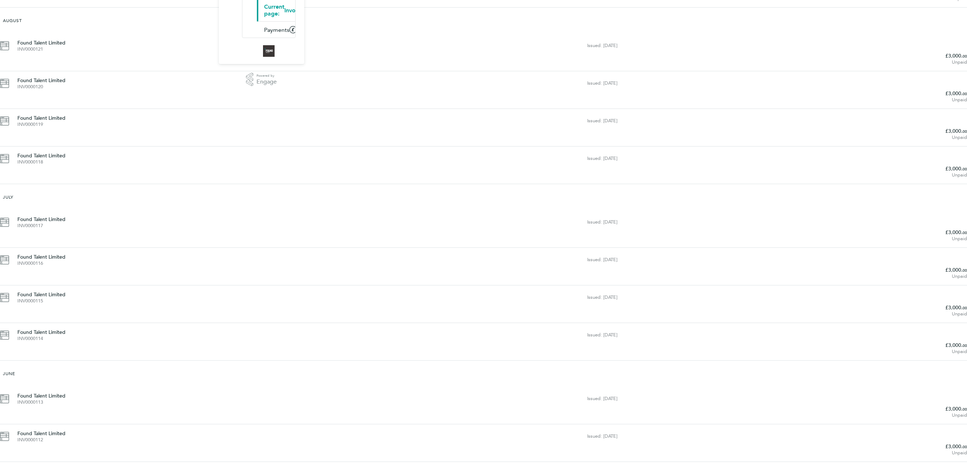 The width and height of the screenshot is (967, 463). Describe the element at coordinates (299, 301) in the screenshot. I see `div: INV0000115` at that location.